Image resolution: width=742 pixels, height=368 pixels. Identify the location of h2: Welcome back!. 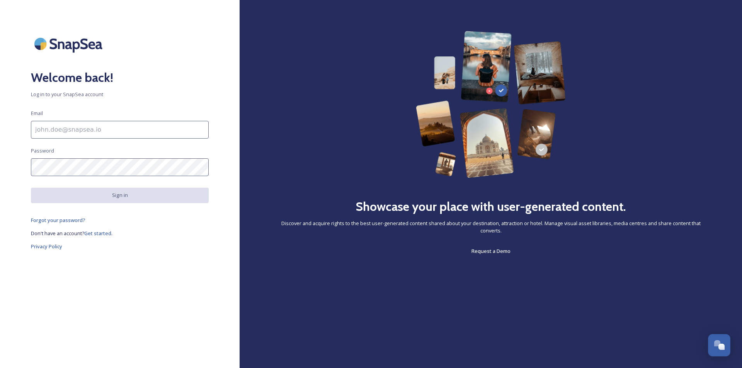
(120, 78).